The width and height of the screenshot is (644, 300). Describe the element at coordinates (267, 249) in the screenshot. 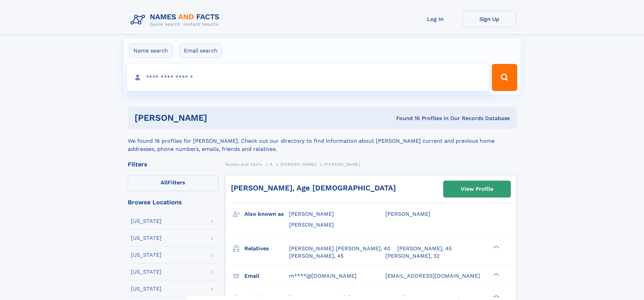

I see `h3: Relatives` at that location.